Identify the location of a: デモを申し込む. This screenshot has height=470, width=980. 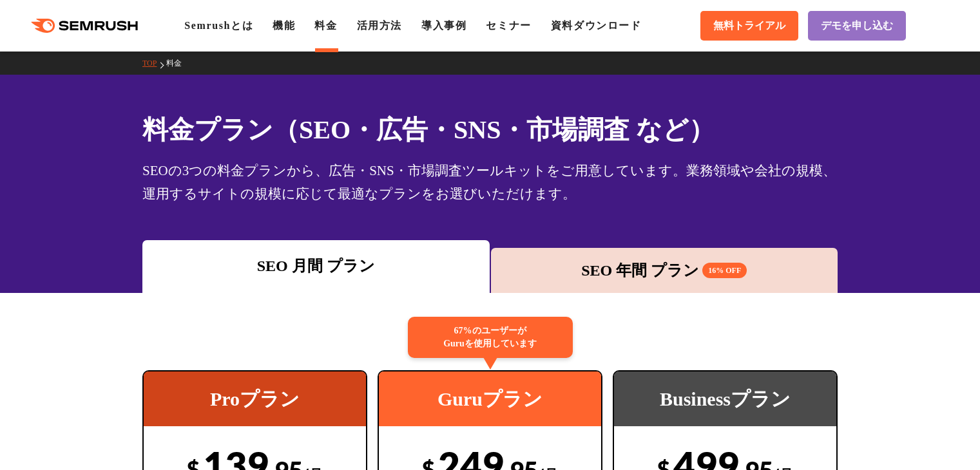
(857, 26).